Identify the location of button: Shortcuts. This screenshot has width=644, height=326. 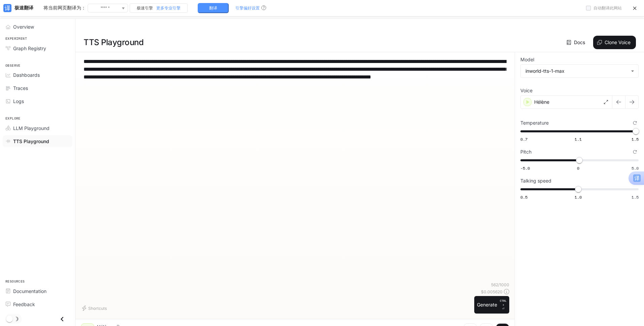
(95, 308).